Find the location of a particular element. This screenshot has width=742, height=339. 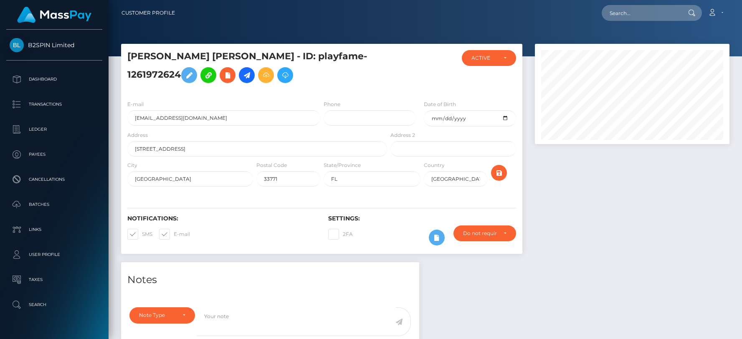

p: Batches is located at coordinates (54, 205).